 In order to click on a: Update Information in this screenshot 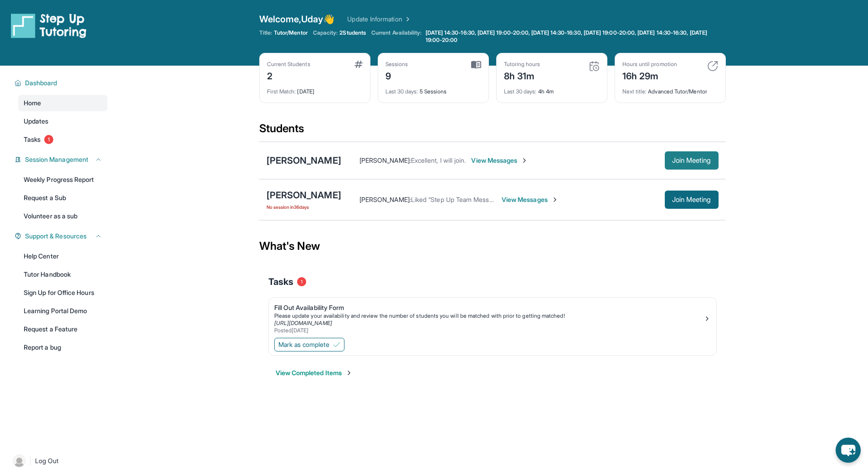, I will do `click(379, 19)`.